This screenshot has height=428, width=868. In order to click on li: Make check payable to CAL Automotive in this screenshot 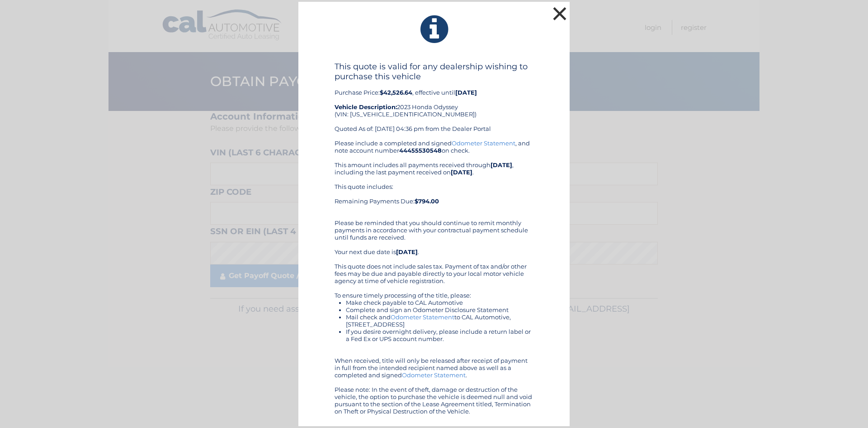, I will do `click(440, 302)`.